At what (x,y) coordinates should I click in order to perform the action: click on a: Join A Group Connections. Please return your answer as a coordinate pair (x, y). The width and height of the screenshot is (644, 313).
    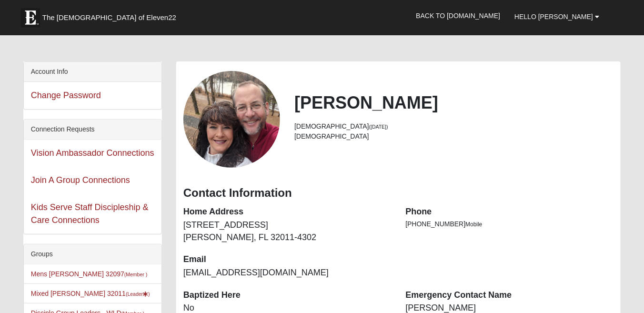
    Looking at the image, I should click on (81, 180).